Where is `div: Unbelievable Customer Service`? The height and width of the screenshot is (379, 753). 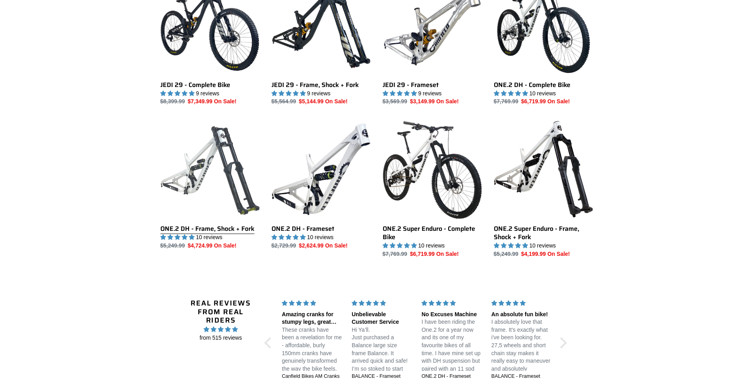 div: Unbelievable Customer Service is located at coordinates (382, 318).